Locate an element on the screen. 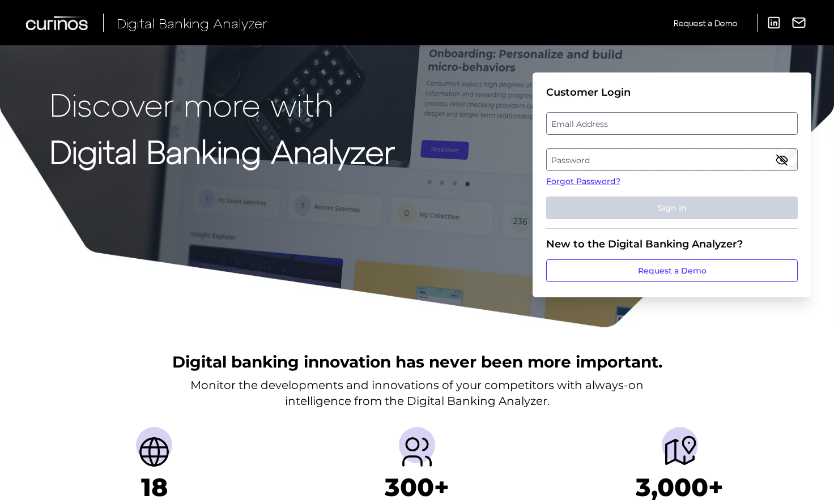  img: Countries is located at coordinates (154, 452).